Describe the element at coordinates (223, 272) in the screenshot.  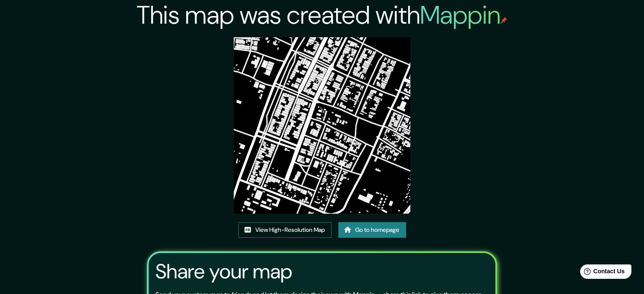
I see `h3: Share your map` at that location.